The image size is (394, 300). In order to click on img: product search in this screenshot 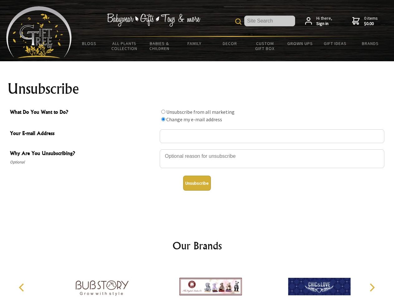, I will do `click(238, 22)`.